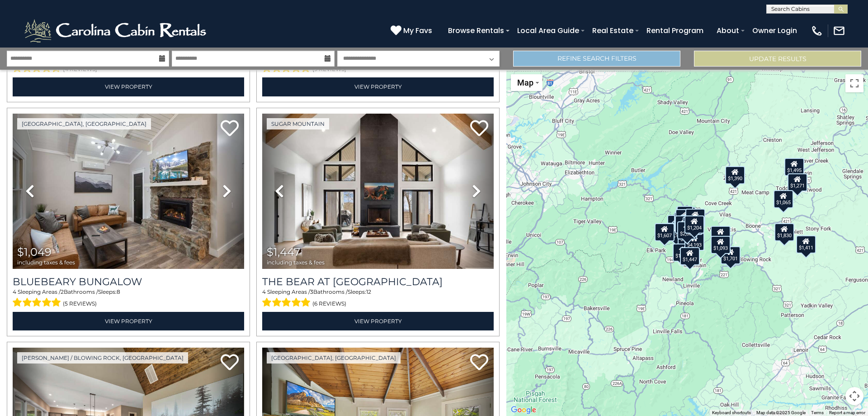 Image resolution: width=868 pixels, height=416 pixels. I want to click on div: $793, so click(685, 214).